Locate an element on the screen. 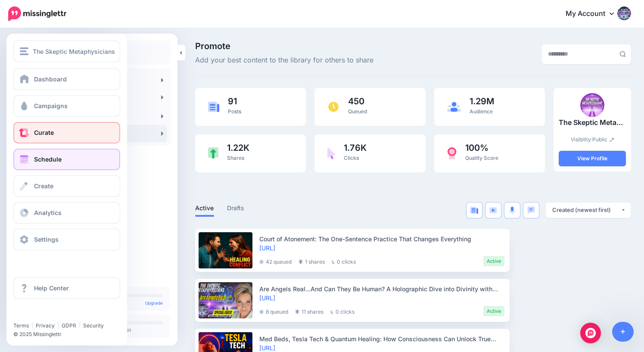 The image size is (644, 352). a: Analytics is located at coordinates (67, 213).